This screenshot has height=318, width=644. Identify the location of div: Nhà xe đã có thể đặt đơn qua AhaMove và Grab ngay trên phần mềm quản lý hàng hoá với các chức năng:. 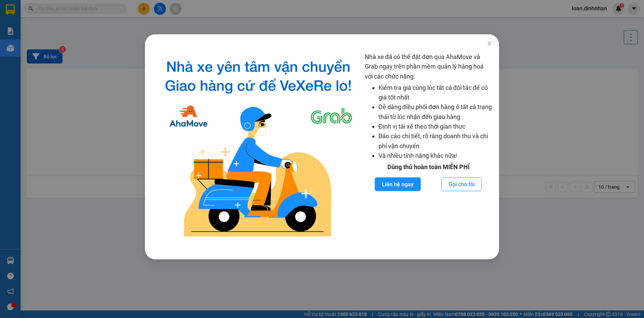
(428, 147).